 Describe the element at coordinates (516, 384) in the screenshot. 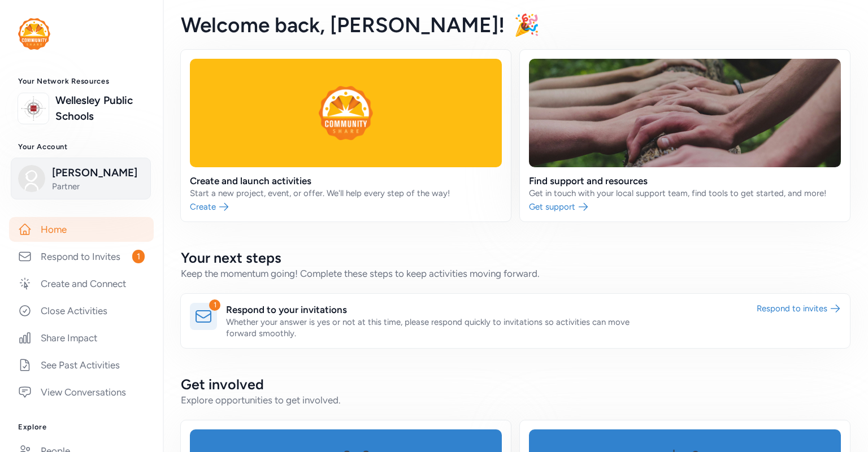

I see `h2: Get involved` at that location.